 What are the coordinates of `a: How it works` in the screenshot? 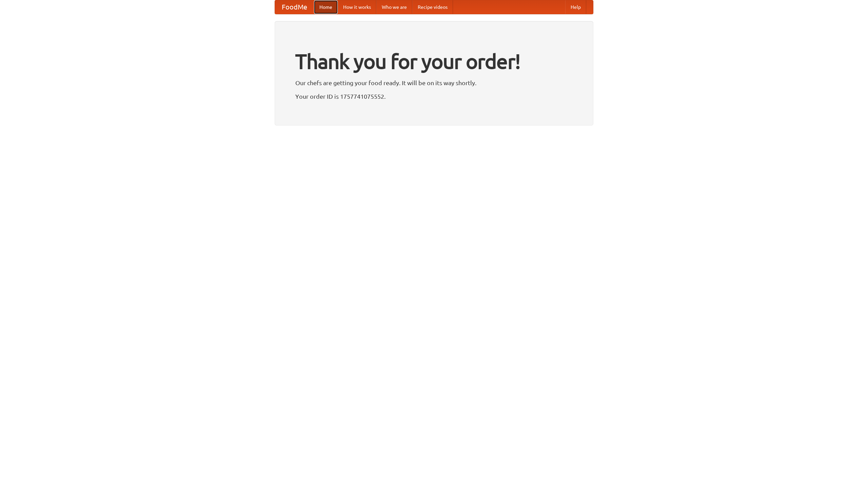 It's located at (357, 7).